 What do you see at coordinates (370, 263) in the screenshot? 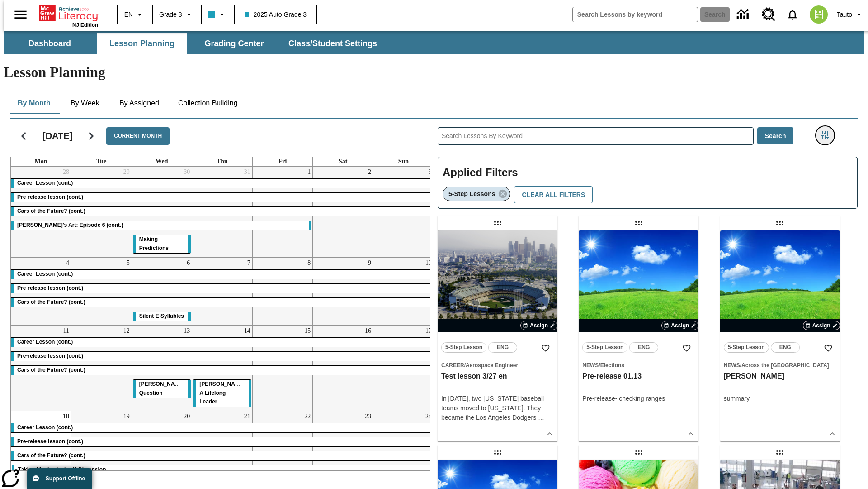
I see `a: August 9, 2025` at bounding box center [370, 263].